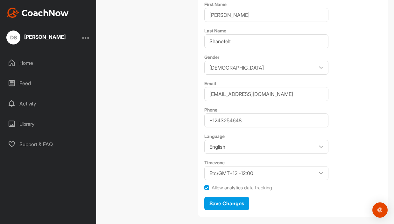 This screenshot has width=394, height=224. What do you see at coordinates (380, 210) in the screenshot?
I see `div: Open Intercom Messenger` at bounding box center [380, 210].